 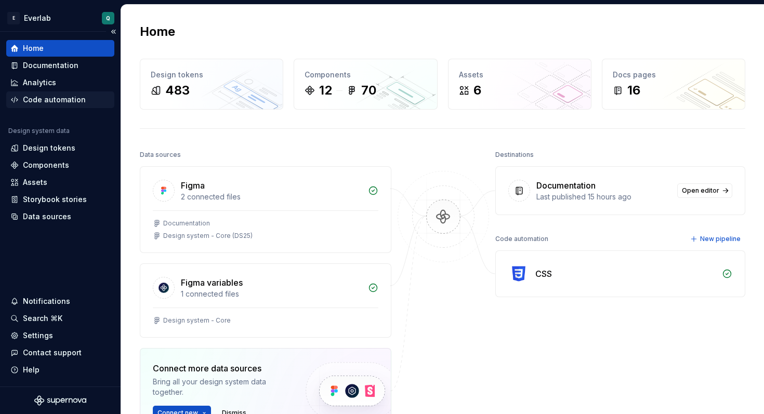 What do you see at coordinates (60, 319) in the screenshot?
I see `button: Search ⌘K` at bounding box center [60, 319].